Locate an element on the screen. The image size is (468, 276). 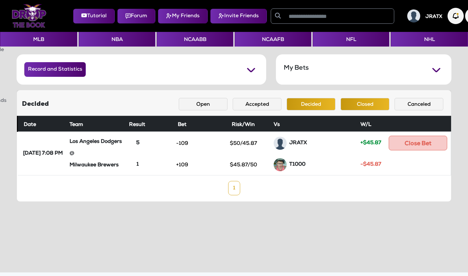
strong: 5 is located at coordinates (138, 143).